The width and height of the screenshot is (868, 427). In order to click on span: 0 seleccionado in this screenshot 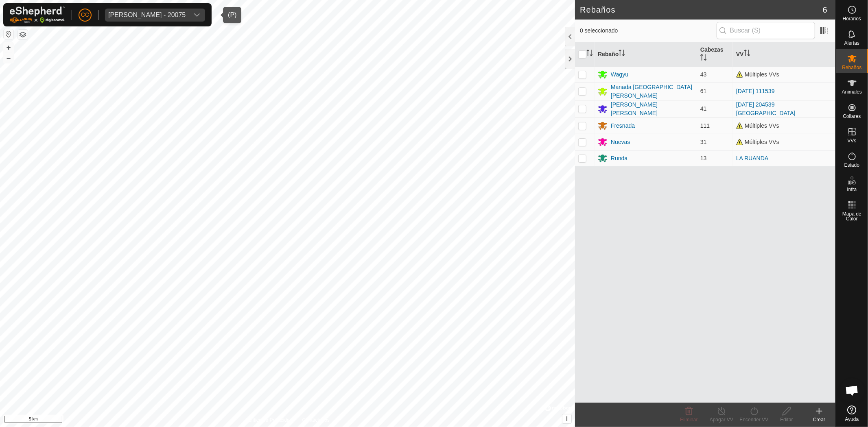, I will do `click(648, 31)`.